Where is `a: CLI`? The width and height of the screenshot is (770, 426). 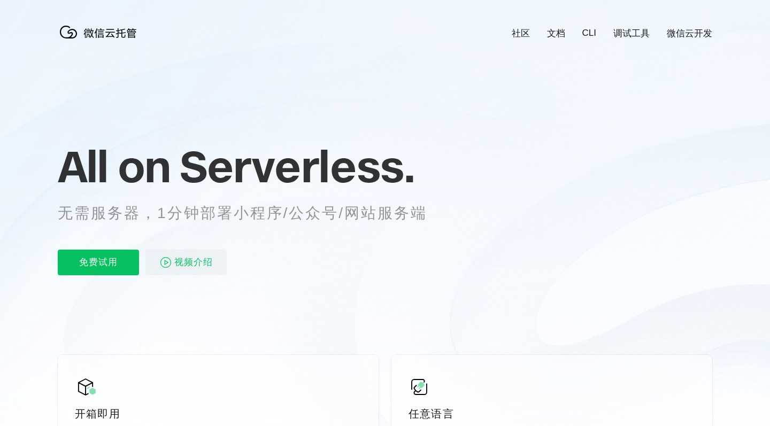 a: CLI is located at coordinates (589, 33).